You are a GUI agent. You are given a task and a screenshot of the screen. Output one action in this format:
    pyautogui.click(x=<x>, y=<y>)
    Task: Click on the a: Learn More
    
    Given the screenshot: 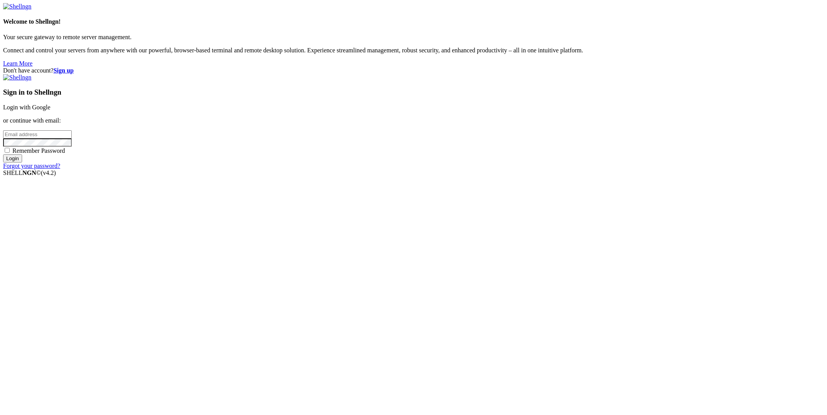 What is the action you would take?
    pyautogui.click(x=18, y=63)
    